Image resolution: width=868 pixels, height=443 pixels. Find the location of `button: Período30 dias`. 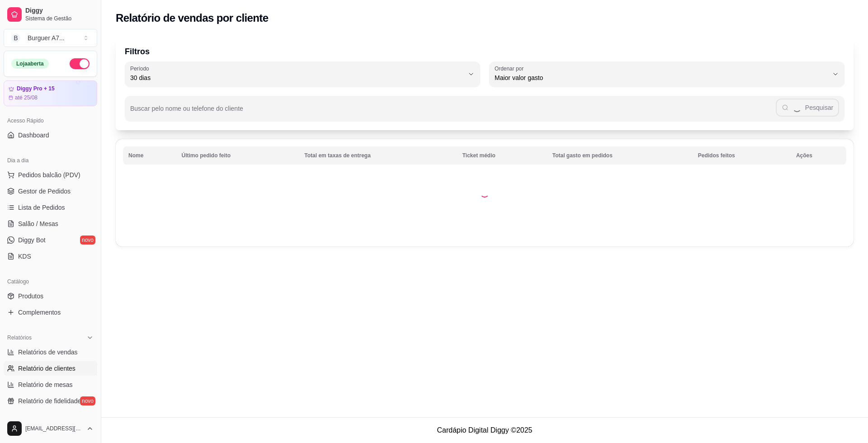

button: Período30 dias is located at coordinates (303, 74).